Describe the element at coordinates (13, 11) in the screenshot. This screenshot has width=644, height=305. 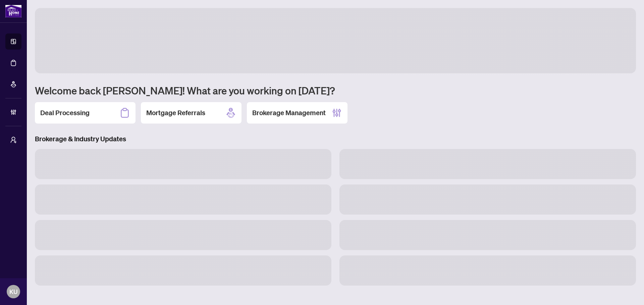
I see `img: logo` at that location.